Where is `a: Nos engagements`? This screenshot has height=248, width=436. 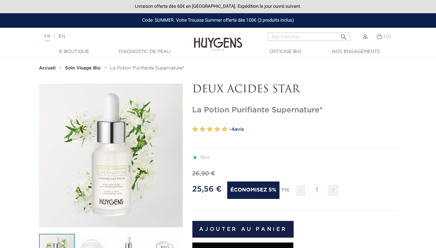
a: Nos engagements is located at coordinates (356, 52).